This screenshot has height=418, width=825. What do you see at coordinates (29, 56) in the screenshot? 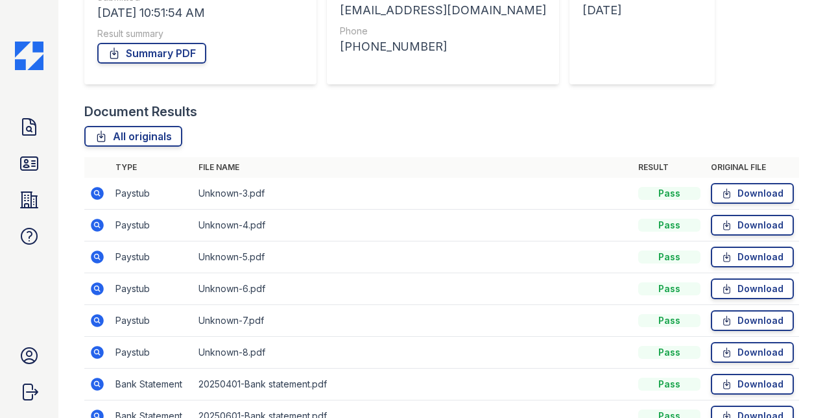
I see `img: CE_Icon_Blue-c292c112584629df590d857e76928e9f676e5b41ef8f769ba2f05ee15b207248.png` at bounding box center [29, 56].